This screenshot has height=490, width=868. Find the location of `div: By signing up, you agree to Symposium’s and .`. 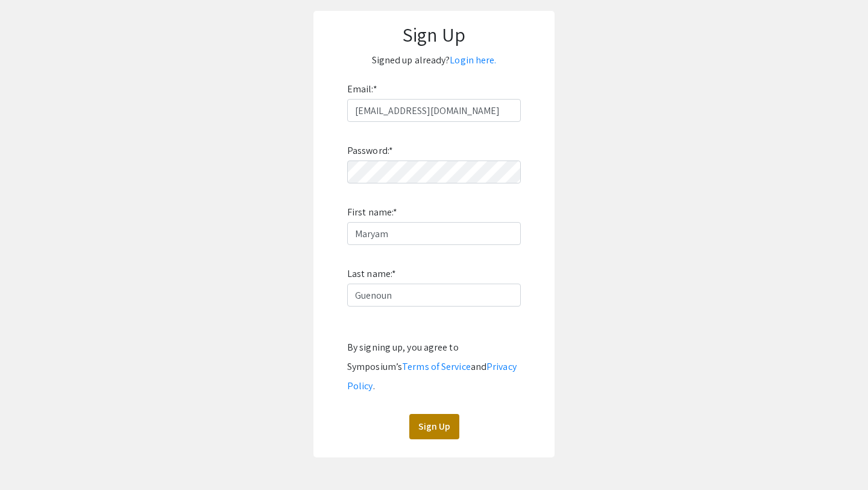

div: By signing up, you agree to Symposium’s and . is located at coordinates (434, 367).